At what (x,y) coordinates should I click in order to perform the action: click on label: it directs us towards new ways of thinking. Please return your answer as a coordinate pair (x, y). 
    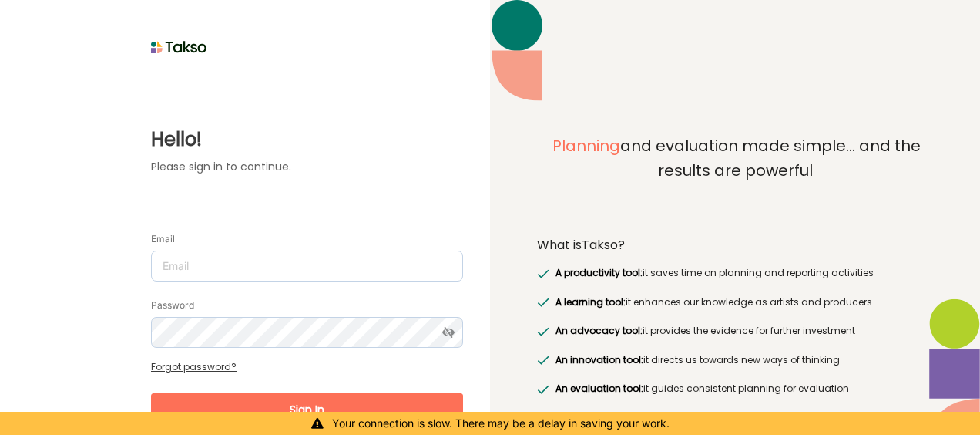
    Looking at the image, I should click on (695, 360).